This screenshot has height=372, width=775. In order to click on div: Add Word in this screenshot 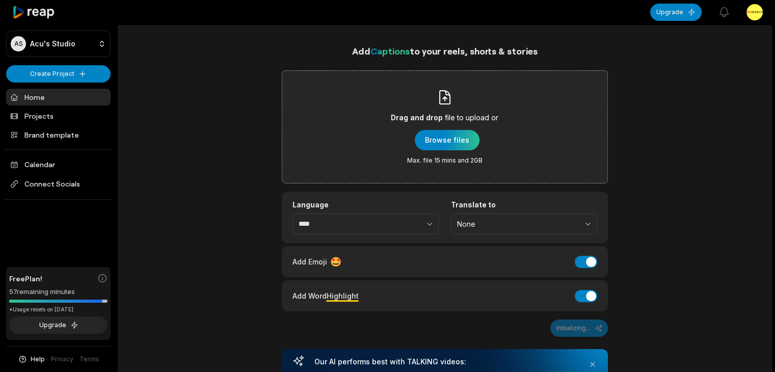, I will do `click(326, 295)`.